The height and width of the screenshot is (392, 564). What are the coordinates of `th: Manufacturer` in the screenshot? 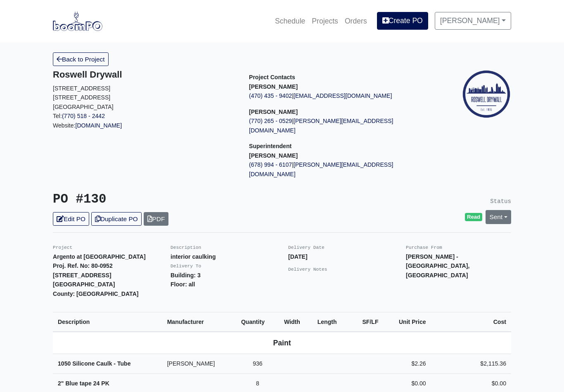 It's located at (199, 322).